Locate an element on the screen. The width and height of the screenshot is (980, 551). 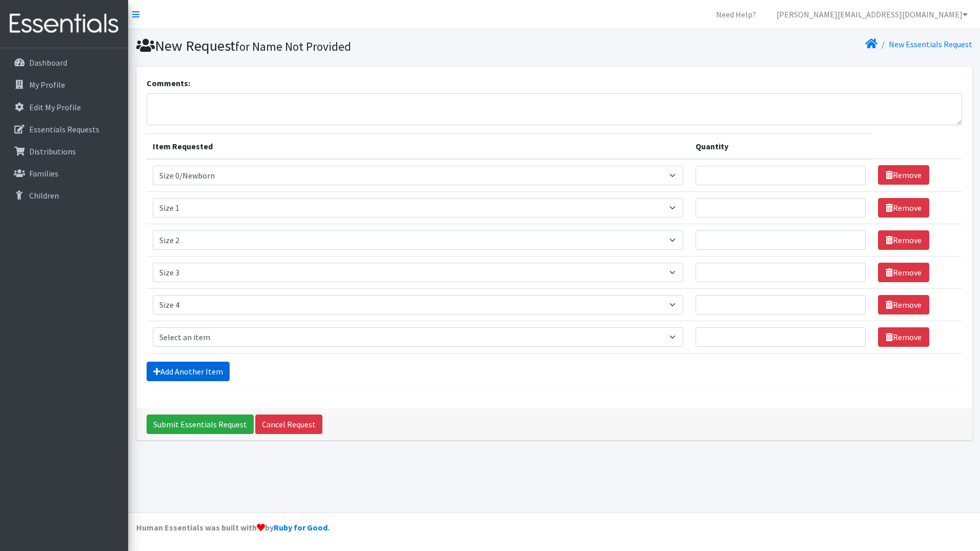
a: Edit My Profile is located at coordinates (64, 108).